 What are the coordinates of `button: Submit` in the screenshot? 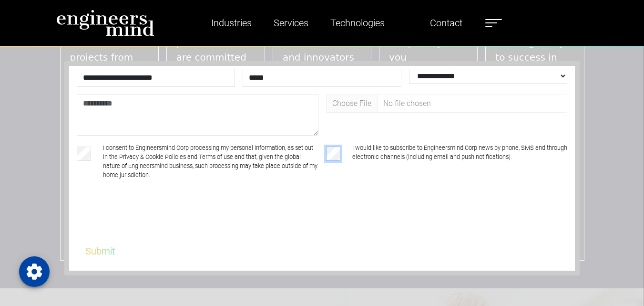 It's located at (100, 251).